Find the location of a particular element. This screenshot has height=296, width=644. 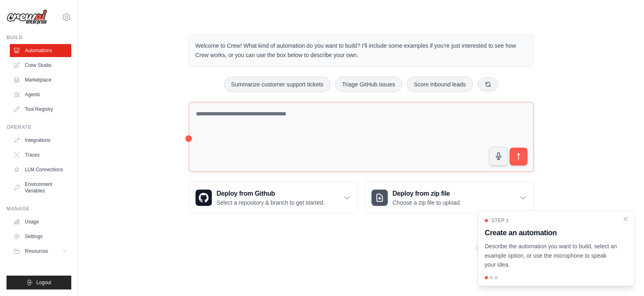

h3: Create an automation is located at coordinates (551, 233).